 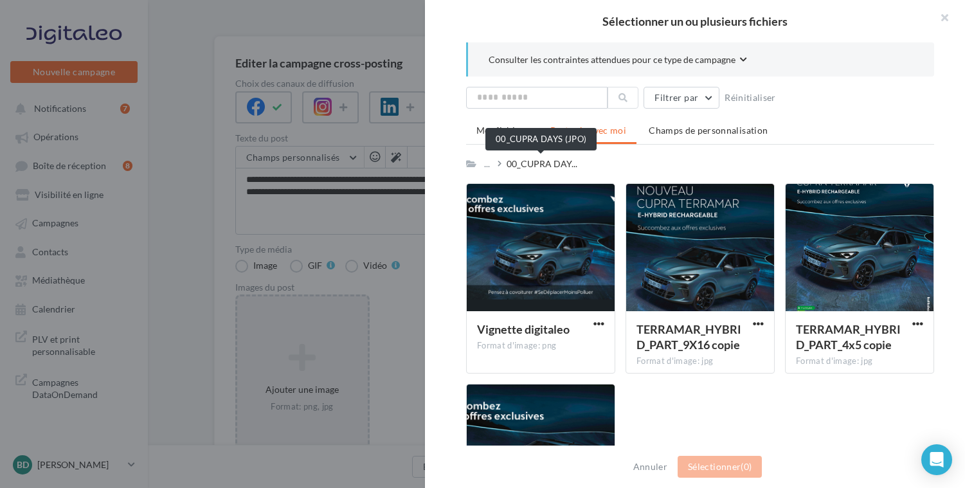 What do you see at coordinates (523, 329) in the screenshot?
I see `span: Vignette digitaleo` at bounding box center [523, 329].